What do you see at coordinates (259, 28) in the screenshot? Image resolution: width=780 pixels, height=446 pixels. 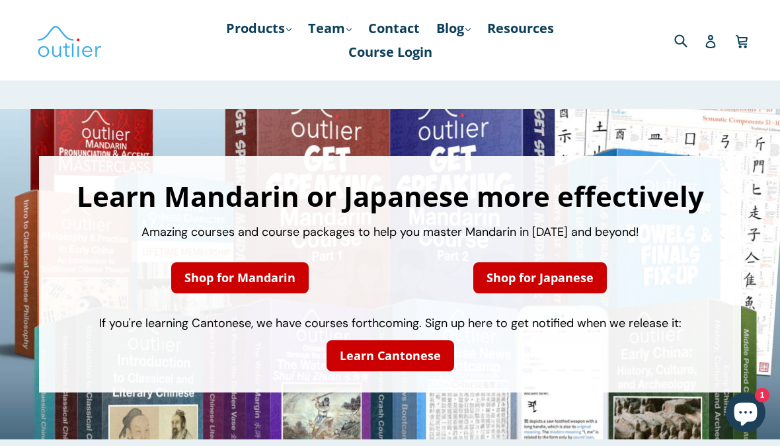 I see `a: Products` at bounding box center [259, 28].